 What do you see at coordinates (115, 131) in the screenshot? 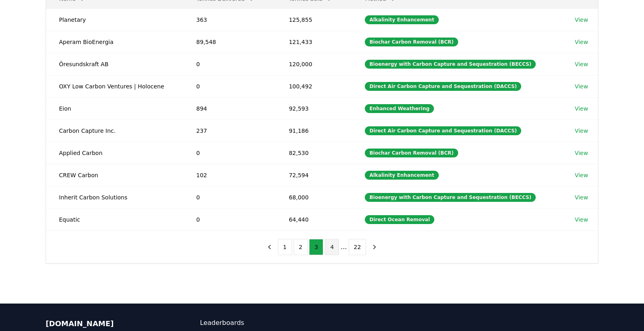
I see `td: Carbon Capture Inc.` at bounding box center [115, 131].